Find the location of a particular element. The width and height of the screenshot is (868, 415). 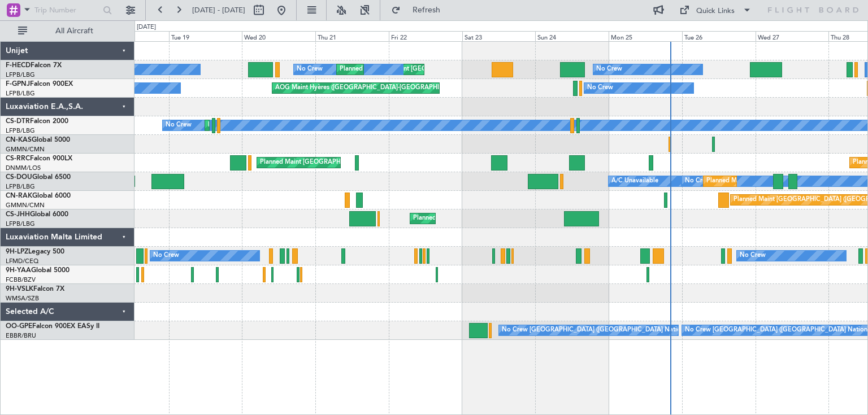

span: CN-KAS is located at coordinates (19, 140).